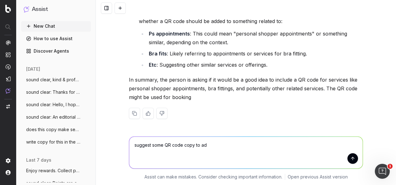 The width and height of the screenshot is (396, 185). I want to click on button: sound clear: Hello, I hope you're well., so click(56, 105).